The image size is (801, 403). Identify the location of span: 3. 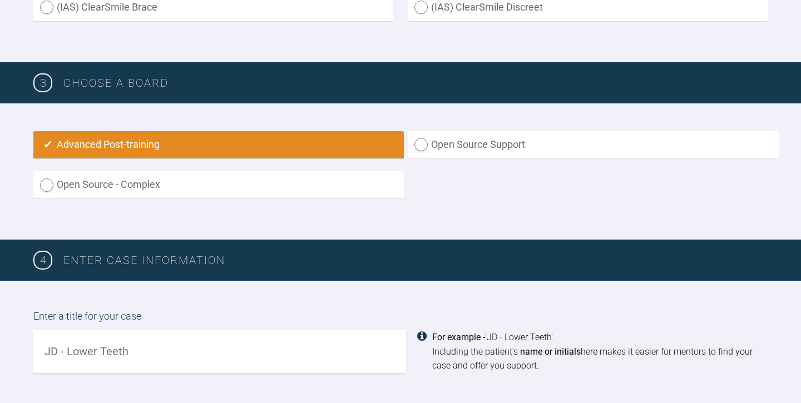
(43, 83).